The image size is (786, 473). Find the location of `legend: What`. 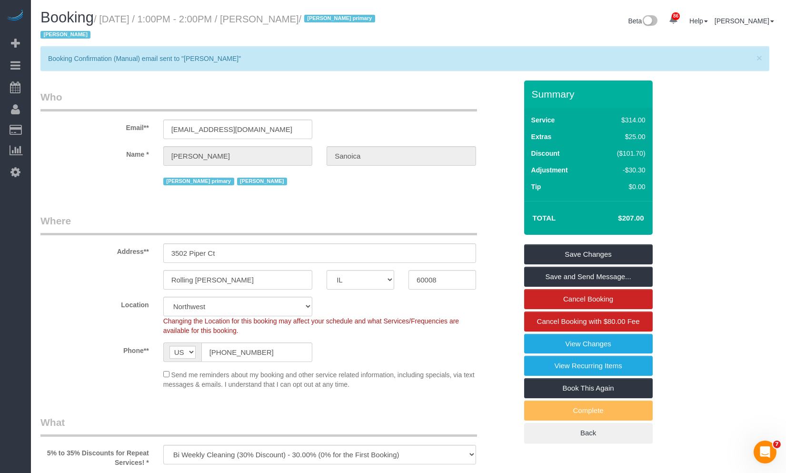

legend: What is located at coordinates (259, 426).